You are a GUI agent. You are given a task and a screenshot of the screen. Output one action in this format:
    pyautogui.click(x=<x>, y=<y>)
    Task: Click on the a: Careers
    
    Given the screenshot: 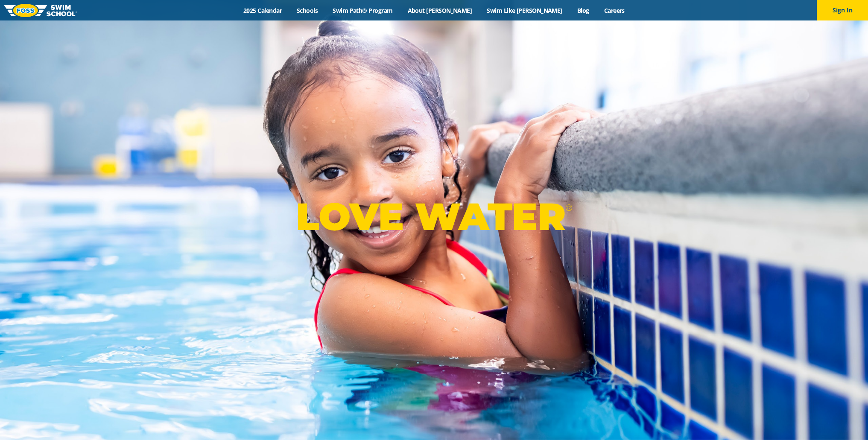 What is the action you would take?
    pyautogui.click(x=614, y=10)
    